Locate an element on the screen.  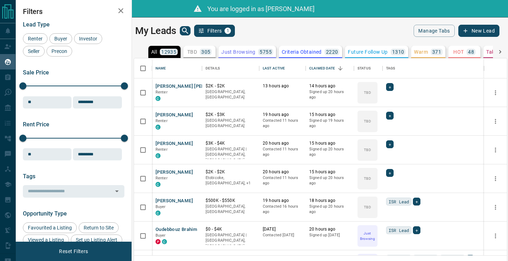
button: Manage Tabs is located at coordinates (434, 31).